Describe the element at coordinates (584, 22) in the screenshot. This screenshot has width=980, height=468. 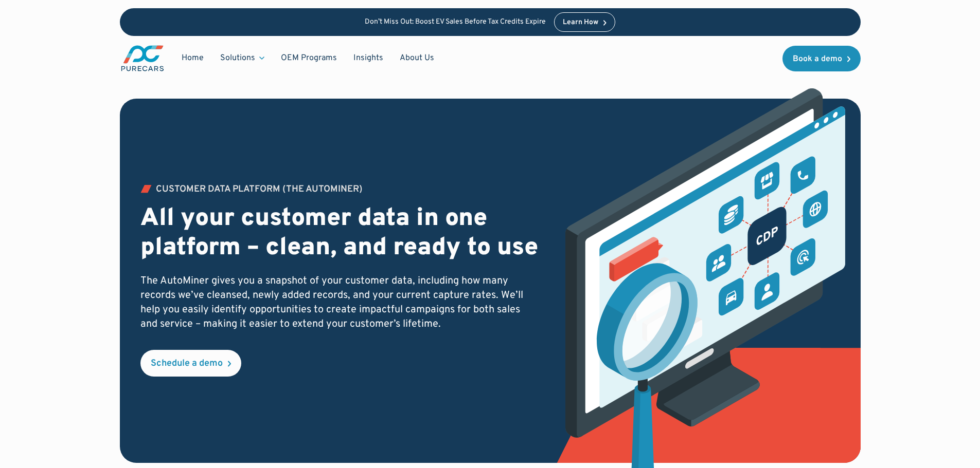
I see `a: Learn How` at that location.